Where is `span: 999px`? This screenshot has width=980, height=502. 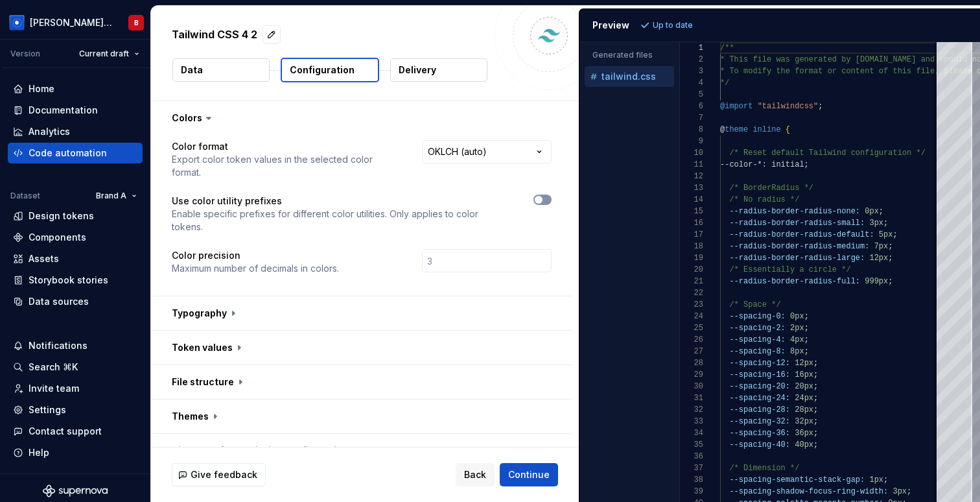 span: 999px is located at coordinates (876, 281).